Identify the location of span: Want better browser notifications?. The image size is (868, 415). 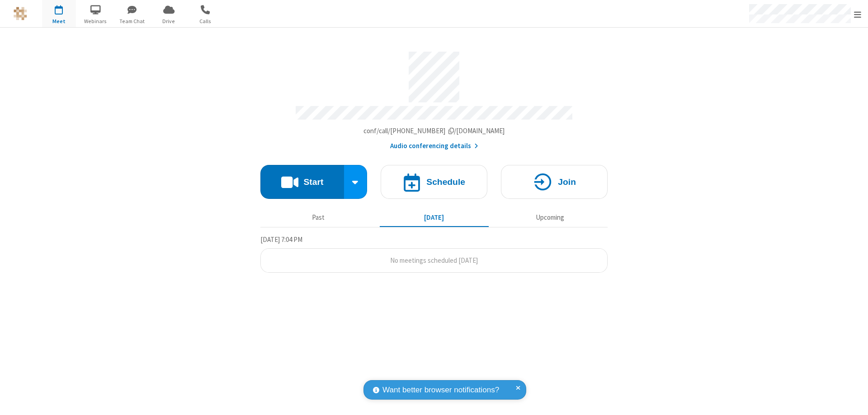
(441, 390).